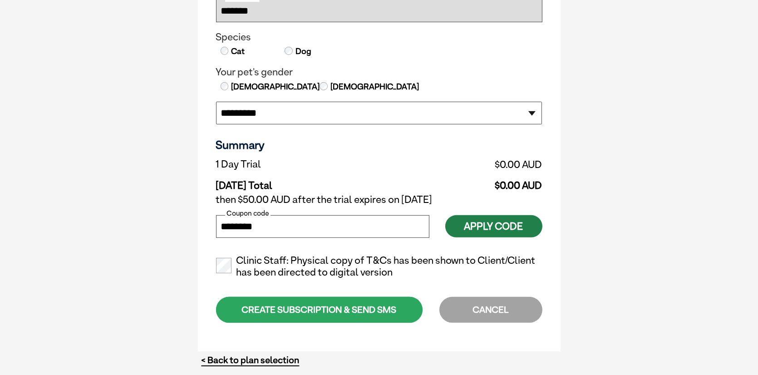 The image size is (758, 375). Describe the element at coordinates (379, 72) in the screenshot. I see `legend: Your pet's gender` at that location.